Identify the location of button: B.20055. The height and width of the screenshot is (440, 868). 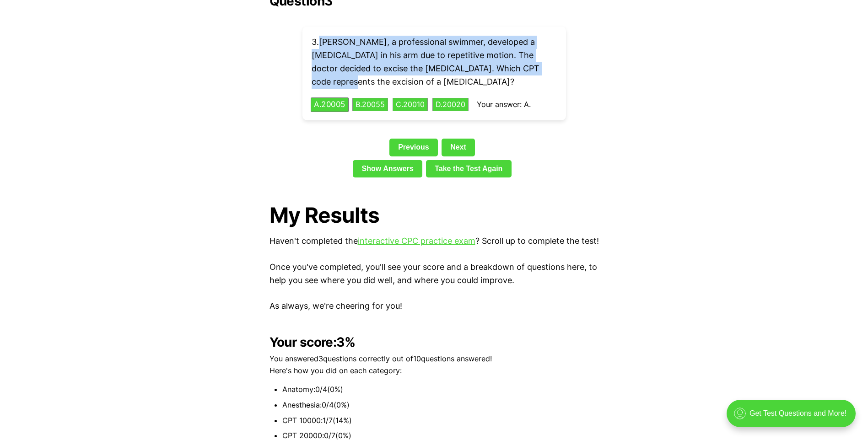
(370, 105).